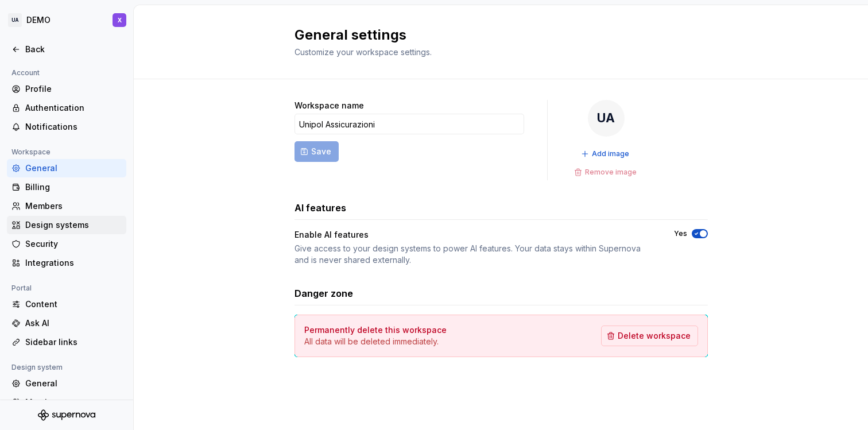 Image resolution: width=868 pixels, height=430 pixels. I want to click on div: Notifications, so click(73, 127).